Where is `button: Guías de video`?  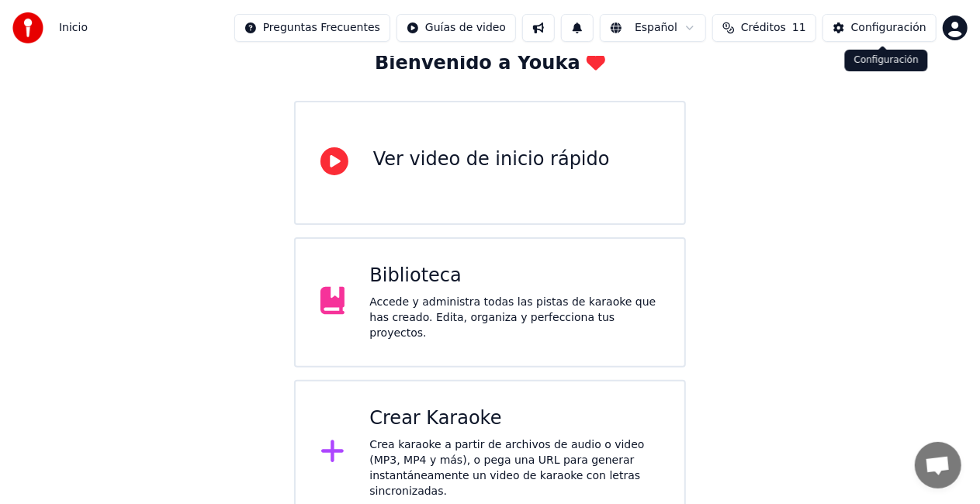 button: Guías de video is located at coordinates (456, 28).